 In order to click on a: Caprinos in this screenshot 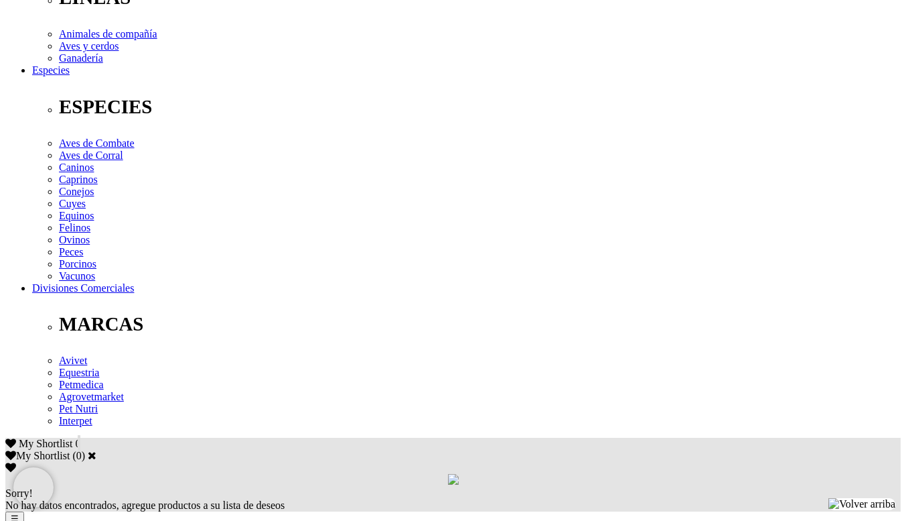, I will do `click(78, 179)`.